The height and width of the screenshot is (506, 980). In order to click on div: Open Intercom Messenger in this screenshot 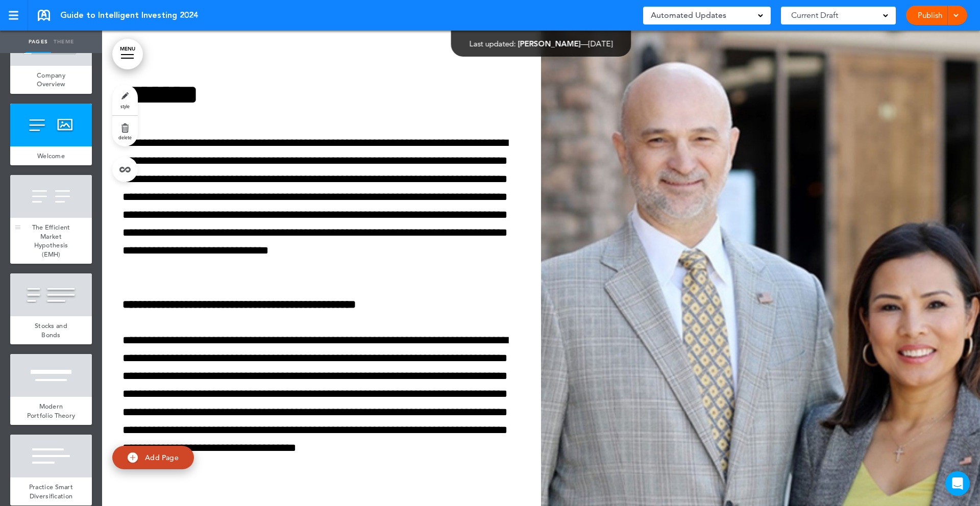, I will do `click(958, 484)`.